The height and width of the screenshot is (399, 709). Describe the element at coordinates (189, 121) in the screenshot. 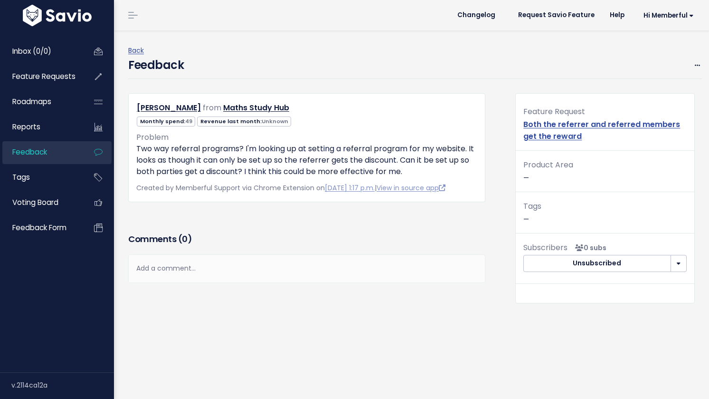

I see `span: 49` at that location.